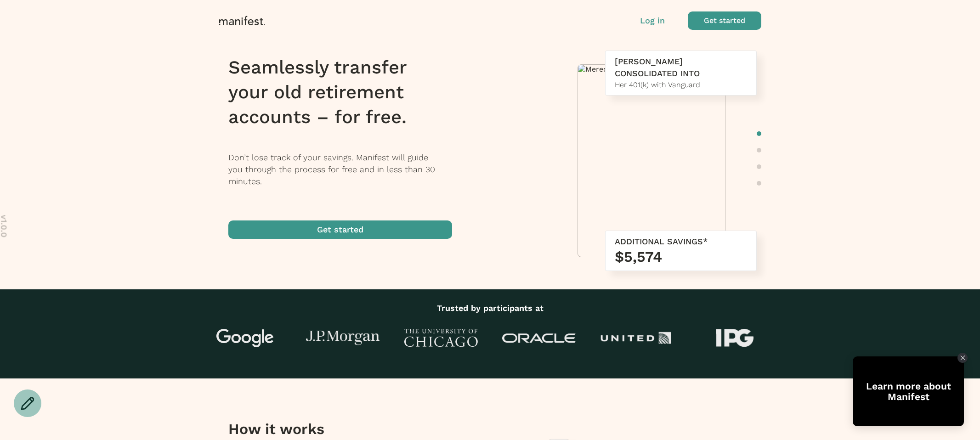  Describe the element at coordinates (343, 338) in the screenshot. I see `img: J.P Morgan` at that location.